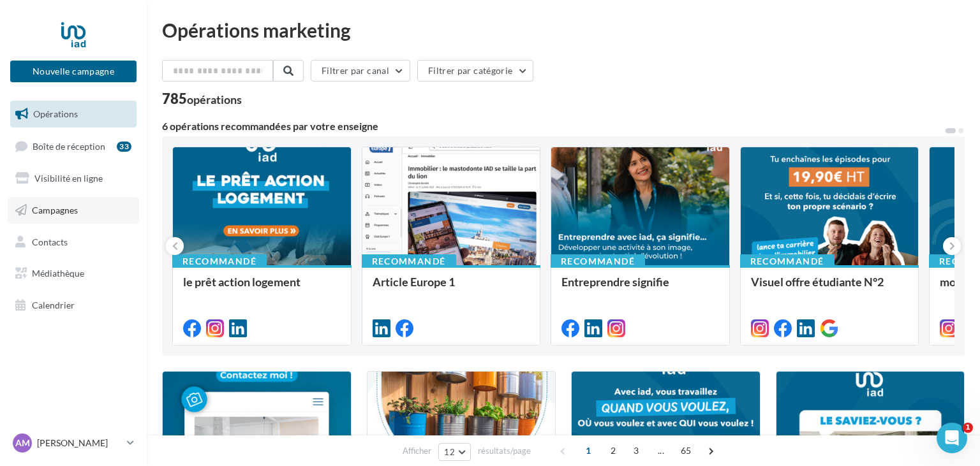  What do you see at coordinates (73, 72) in the screenshot?
I see `button: Nouvelle campagne` at bounding box center [73, 72].